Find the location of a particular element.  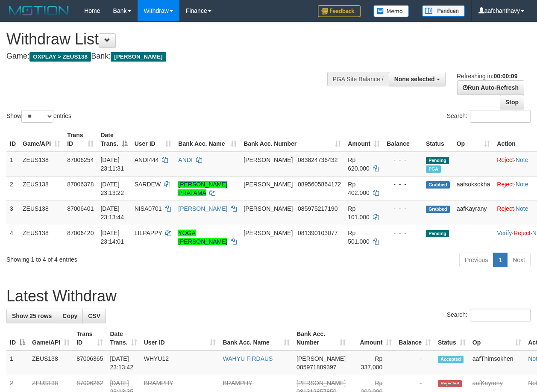

h1: Withdraw List is located at coordinates (178, 39).